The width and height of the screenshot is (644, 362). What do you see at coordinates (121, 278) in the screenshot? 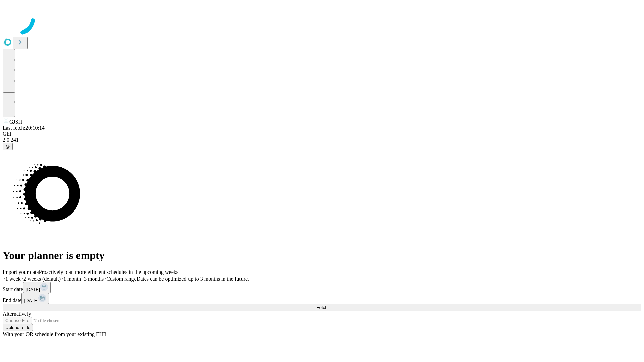
I see `span: Custom range` at bounding box center [121, 278].